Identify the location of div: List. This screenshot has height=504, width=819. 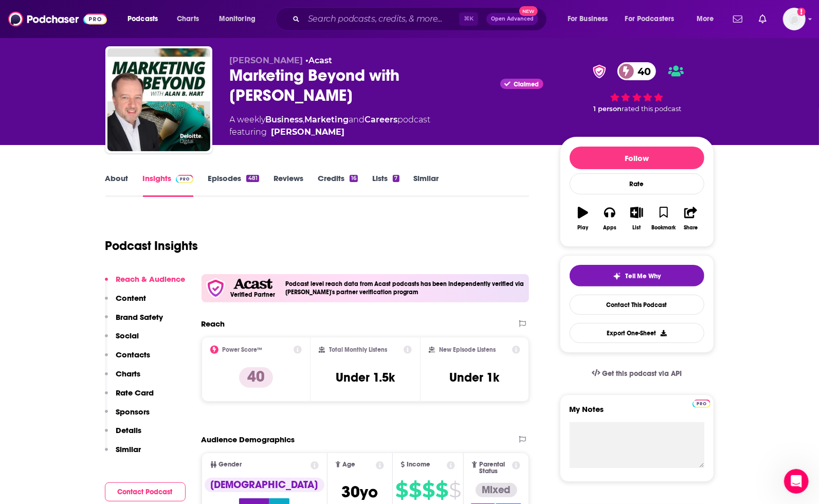
(637, 227).